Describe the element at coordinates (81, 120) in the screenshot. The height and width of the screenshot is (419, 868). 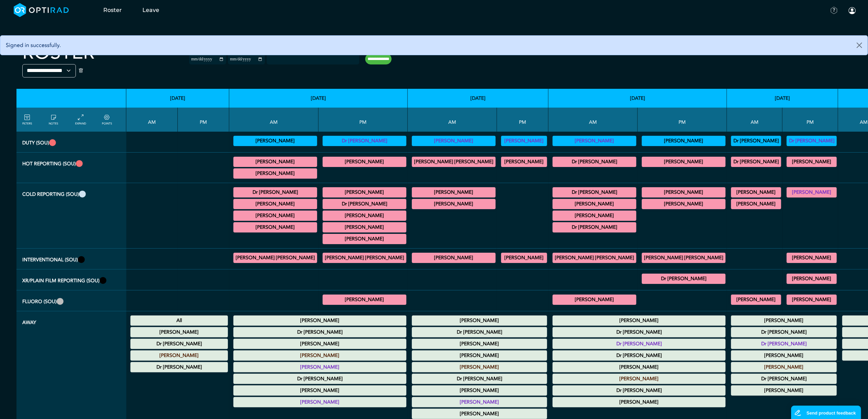
I see `a: collapse/expand entries` at that location.